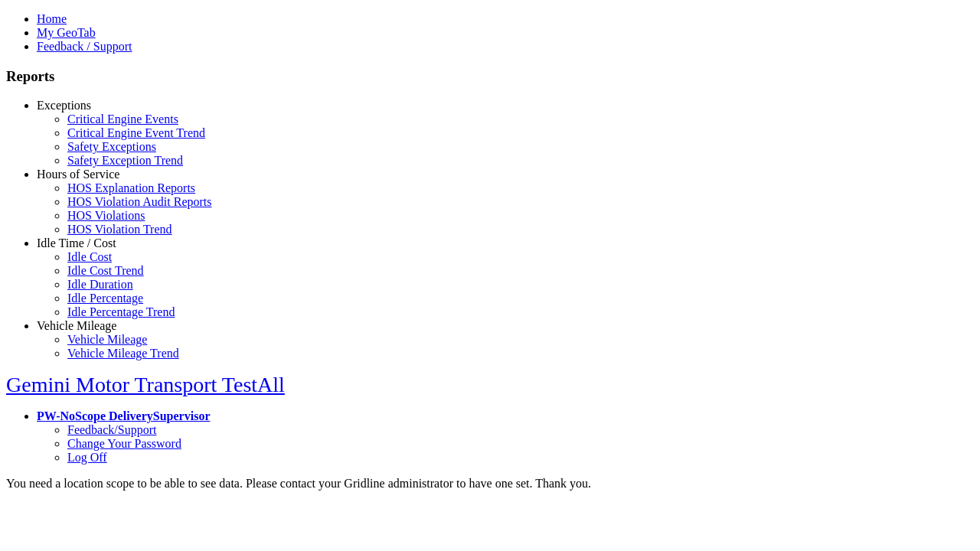 Image resolution: width=980 pixels, height=551 pixels. I want to click on a: PW-NoScope DeliverySupervisor, so click(123, 416).